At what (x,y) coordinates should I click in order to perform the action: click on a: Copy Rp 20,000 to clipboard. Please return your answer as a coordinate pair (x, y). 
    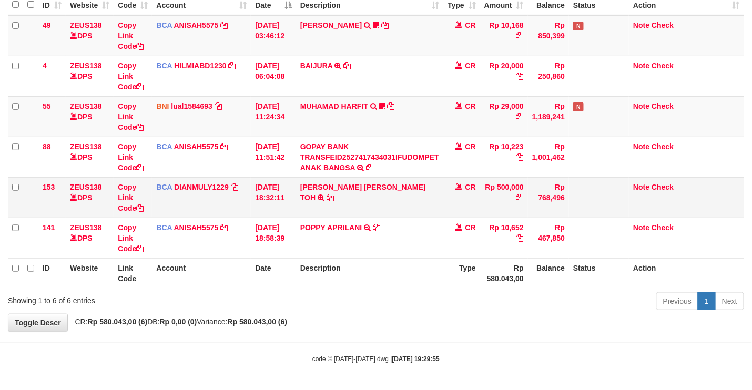
    Looking at the image, I should click on (520, 76).